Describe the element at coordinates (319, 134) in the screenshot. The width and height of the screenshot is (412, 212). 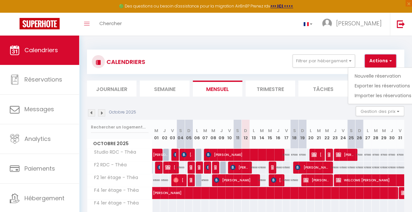
I see `th: 21` at that location.